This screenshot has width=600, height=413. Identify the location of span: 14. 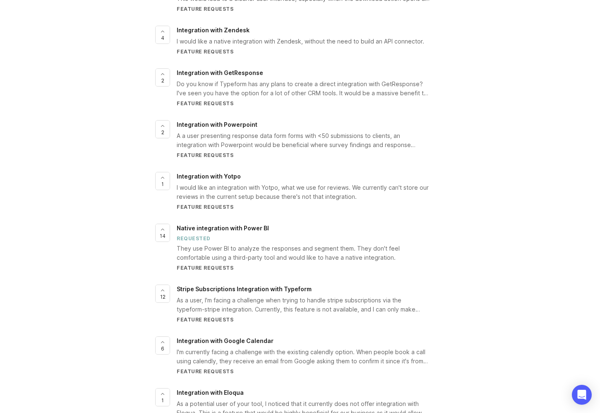
(163, 235).